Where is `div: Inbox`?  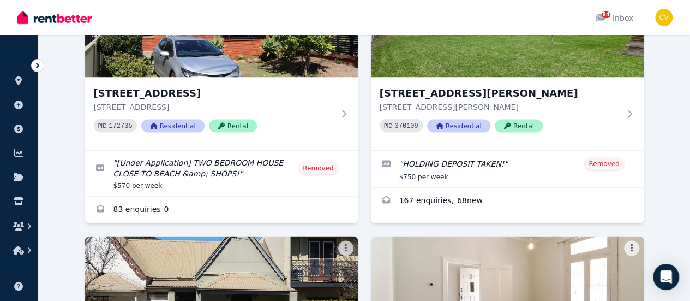
div: Inbox is located at coordinates (615, 18).